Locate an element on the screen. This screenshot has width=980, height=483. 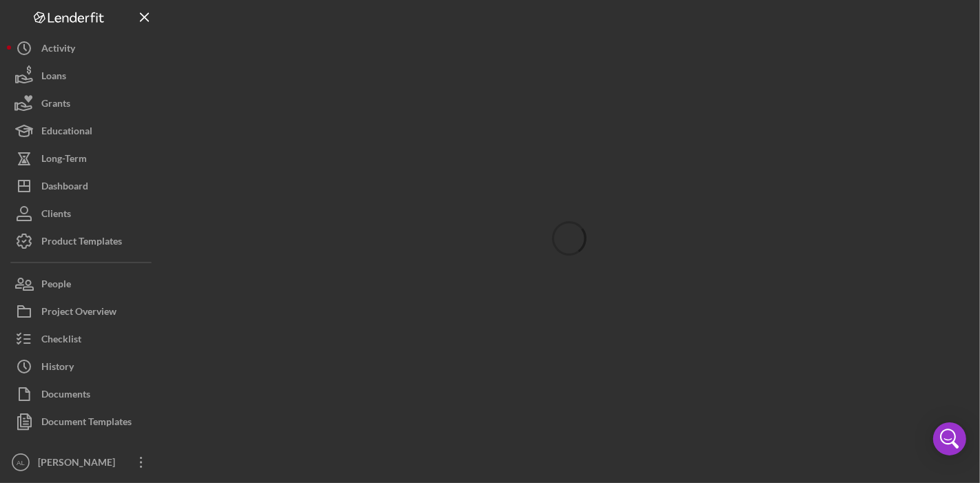
div: History is located at coordinates (57, 368).